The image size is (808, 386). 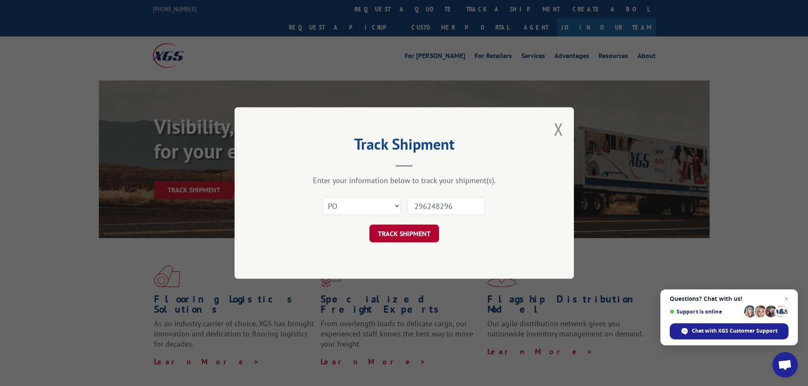 What do you see at coordinates (446, 206) in the screenshot?
I see `input: Number(s)` at bounding box center [446, 206].